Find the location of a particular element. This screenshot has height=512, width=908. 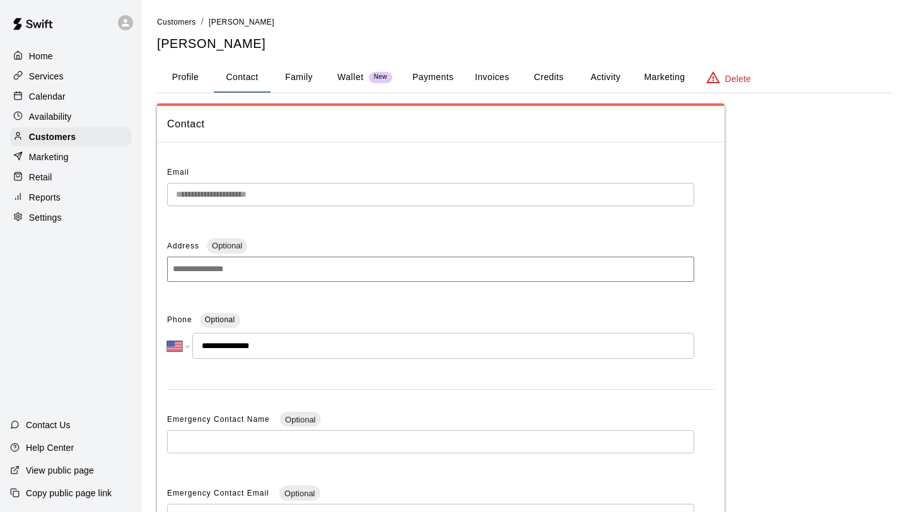

p: Contact Us is located at coordinates (48, 425).